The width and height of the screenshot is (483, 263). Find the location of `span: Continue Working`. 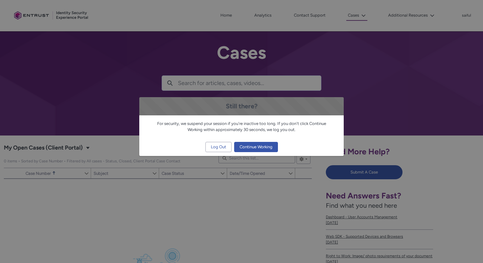

span: Continue Working is located at coordinates (256, 147).